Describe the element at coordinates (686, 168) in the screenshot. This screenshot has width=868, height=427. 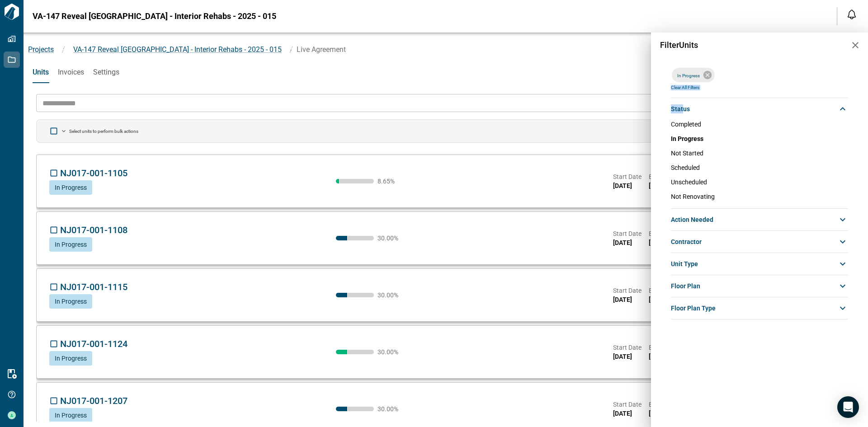
I see `span: Scheduled` at that location.